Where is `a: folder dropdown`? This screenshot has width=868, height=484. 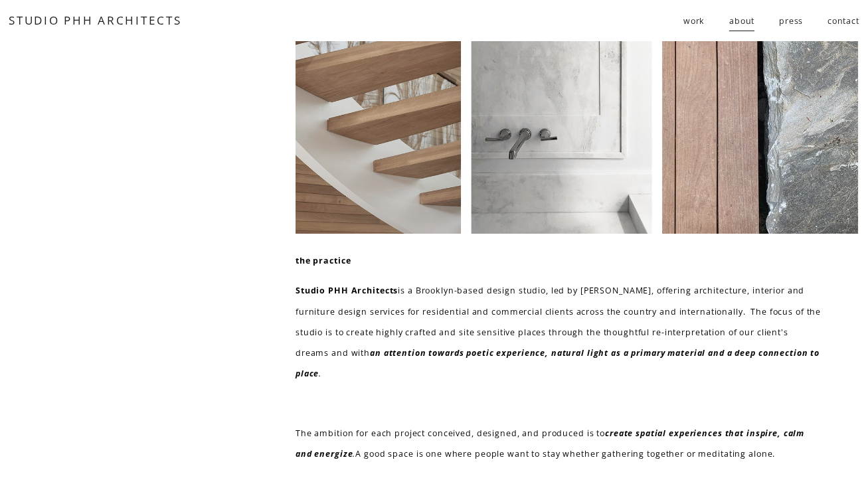
a: folder dropdown is located at coordinates (695, 21).